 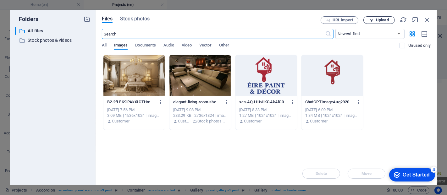 What do you see at coordinates (23, 5) in the screenshot?
I see `a: Skip to main content` at bounding box center [23, 5].